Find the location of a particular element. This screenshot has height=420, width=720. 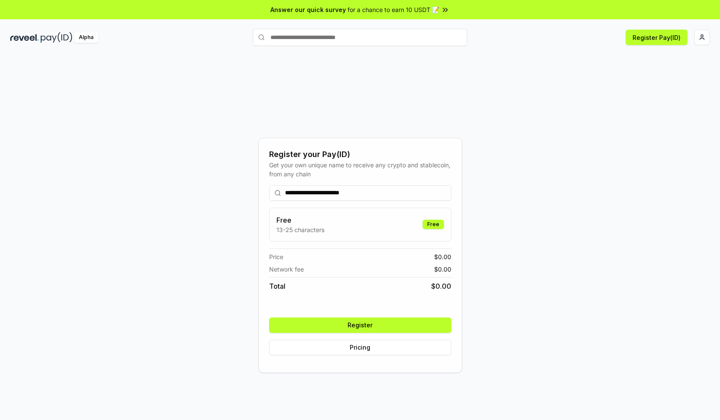

p: 13-25 characters is located at coordinates (300, 229).